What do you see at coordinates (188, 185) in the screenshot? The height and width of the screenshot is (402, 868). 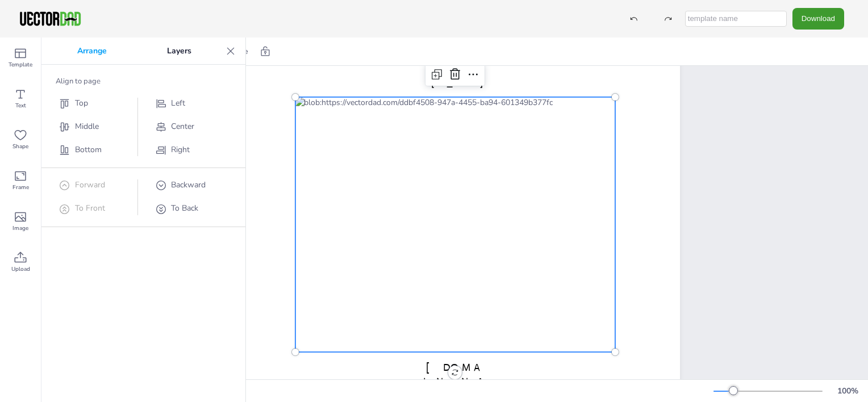 I see `span: Backward` at bounding box center [188, 185].